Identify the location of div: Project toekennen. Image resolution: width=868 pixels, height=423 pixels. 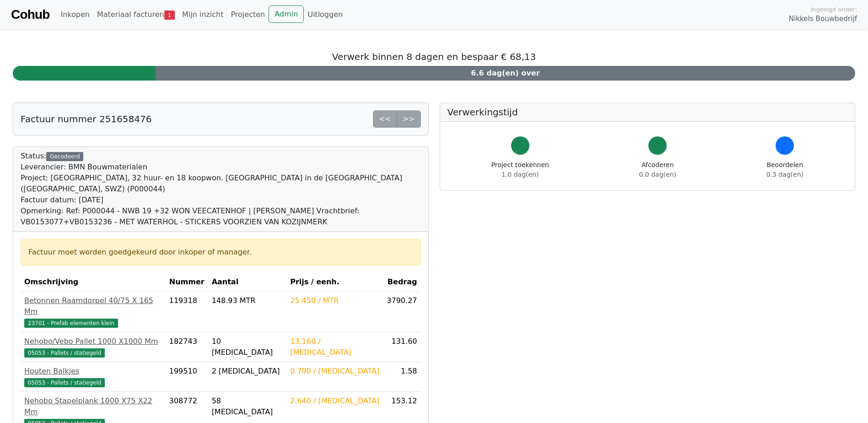
(520, 169).